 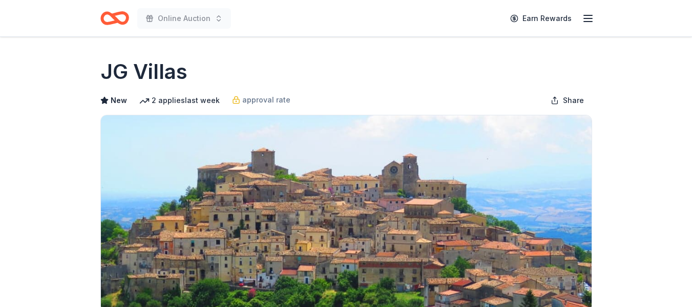 I want to click on a: Home, so click(x=115, y=18).